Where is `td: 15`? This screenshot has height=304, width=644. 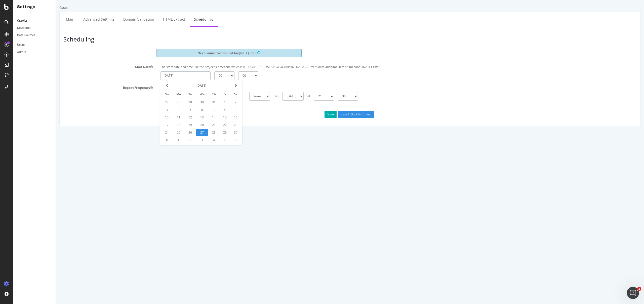
td: 15 is located at coordinates (169, 117).